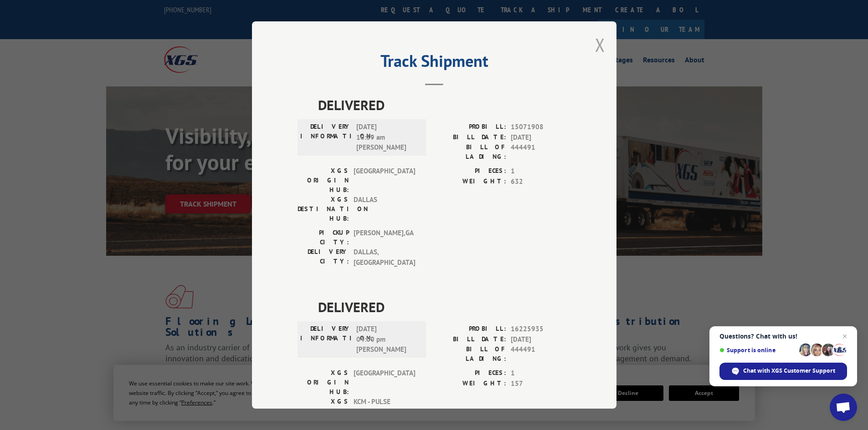  I want to click on span: Support is online, so click(757, 350).